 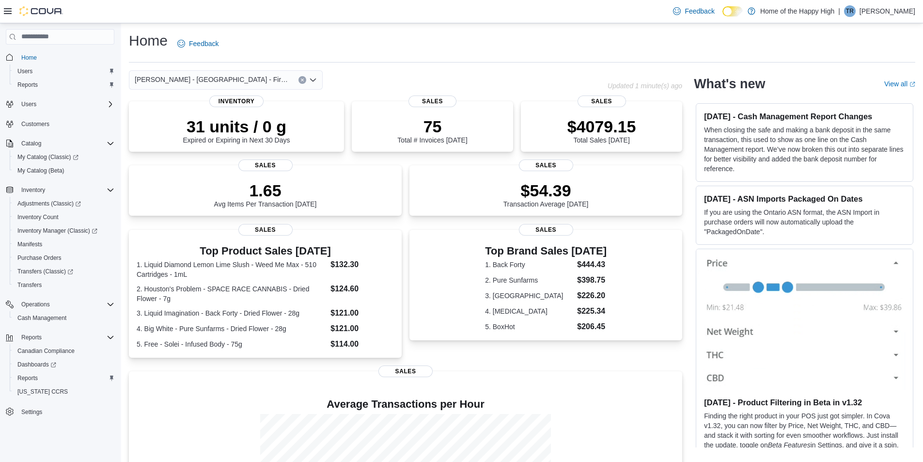 What do you see at coordinates (265, 190) in the screenshot?
I see `p: 1.65` at bounding box center [265, 190].